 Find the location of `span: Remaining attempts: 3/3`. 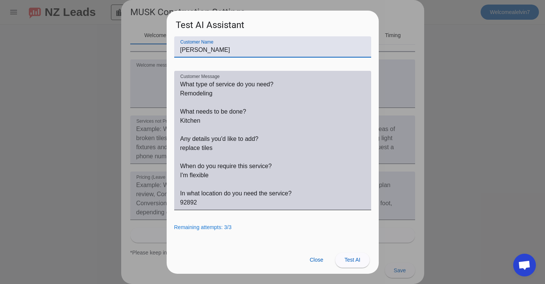

span: Remaining attempts: 3/3 is located at coordinates (203, 227).